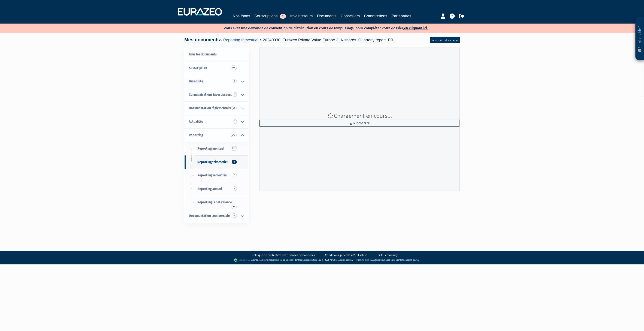 The height and width of the screenshot is (331, 644). What do you see at coordinates (216, 162) in the screenshot?
I see `a: Reporting trimestriel15` at bounding box center [216, 162].